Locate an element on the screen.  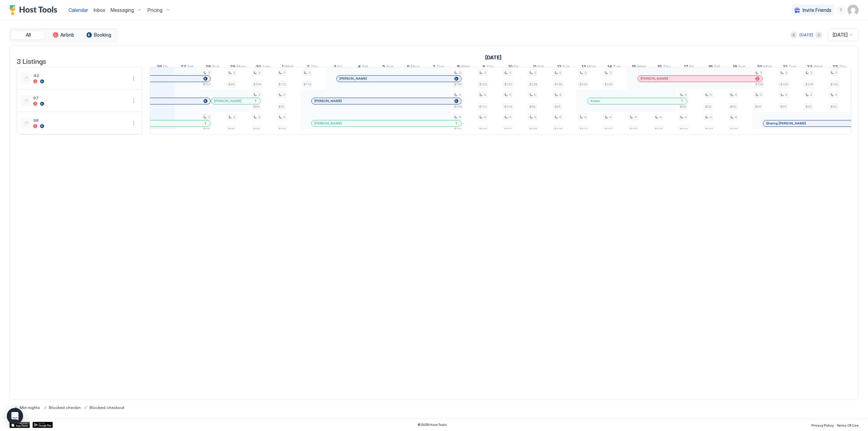
a: September 27, 2025 is located at coordinates (187, 67).